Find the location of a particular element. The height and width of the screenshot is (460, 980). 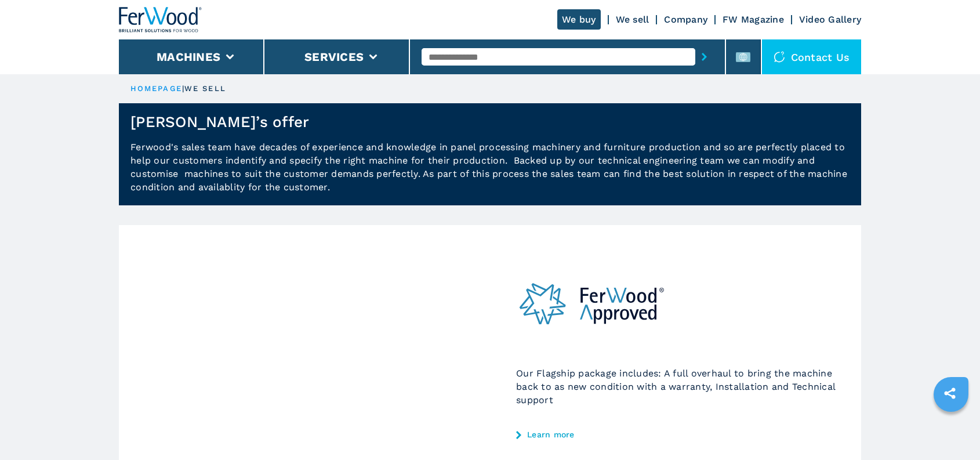

a: HOMEPAGE is located at coordinates (156, 89).